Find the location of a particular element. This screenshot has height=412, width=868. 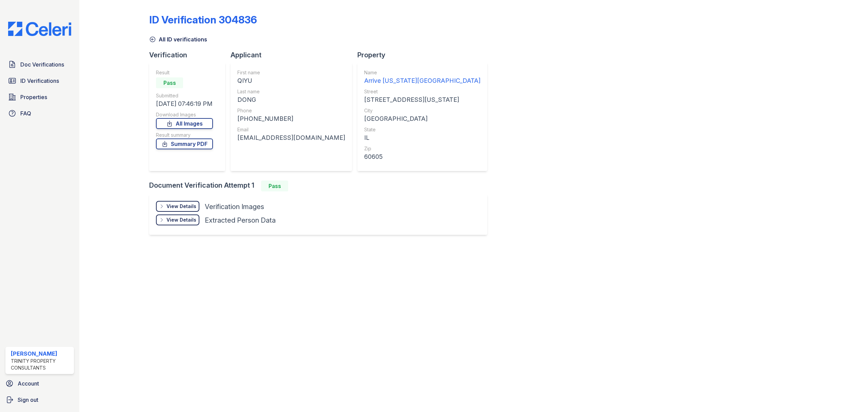

button: Sign out is located at coordinates (40, 400).